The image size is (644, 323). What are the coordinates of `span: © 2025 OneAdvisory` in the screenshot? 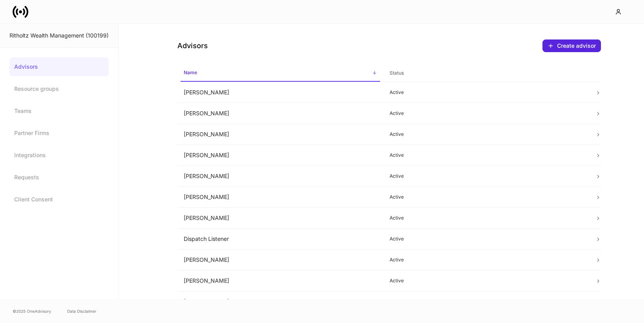 It's located at (32, 311).